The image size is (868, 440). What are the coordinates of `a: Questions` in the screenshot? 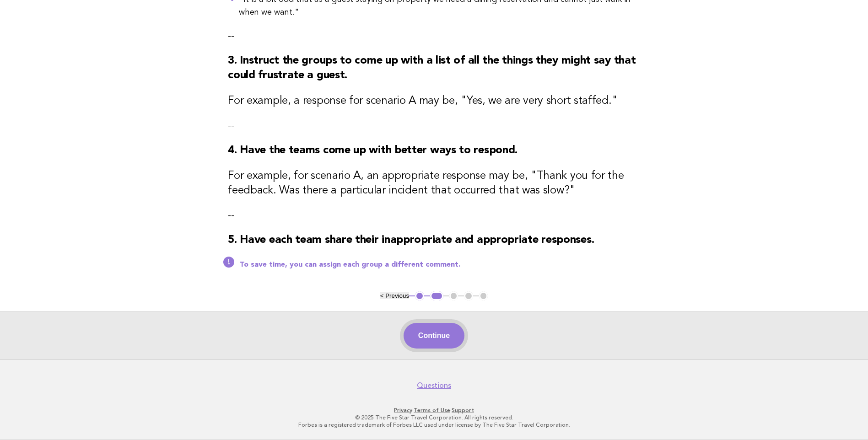 It's located at (434, 386).